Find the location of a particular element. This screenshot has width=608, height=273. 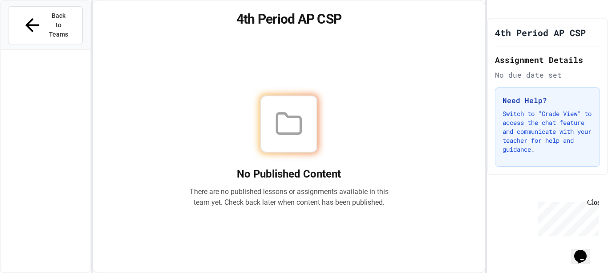

h3: Need Help? is located at coordinates (548, 100).